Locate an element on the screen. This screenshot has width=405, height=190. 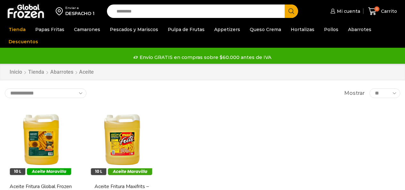
span: Mostrar is located at coordinates (354, 93).